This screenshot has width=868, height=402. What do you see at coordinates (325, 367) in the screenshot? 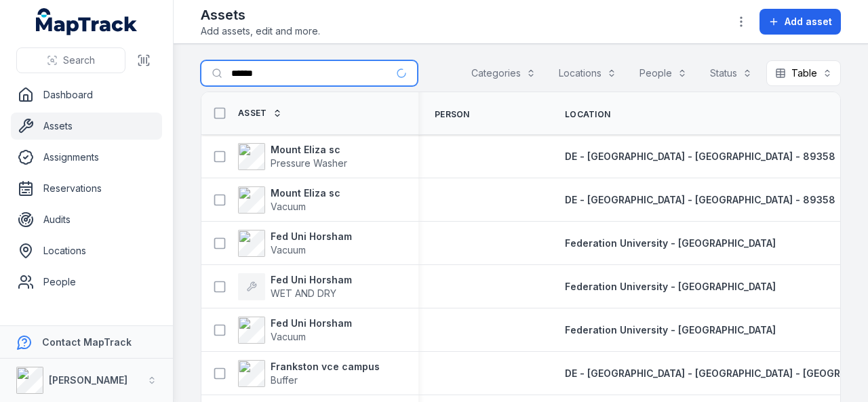
I see `strong: Frankston vce campus` at bounding box center [325, 367].